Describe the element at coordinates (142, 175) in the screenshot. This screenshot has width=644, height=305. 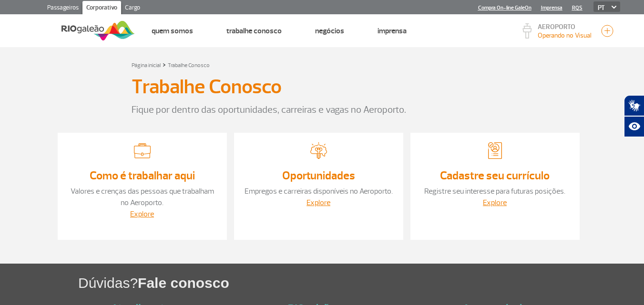
I see `a: Como é trabalhar aqui` at that location.